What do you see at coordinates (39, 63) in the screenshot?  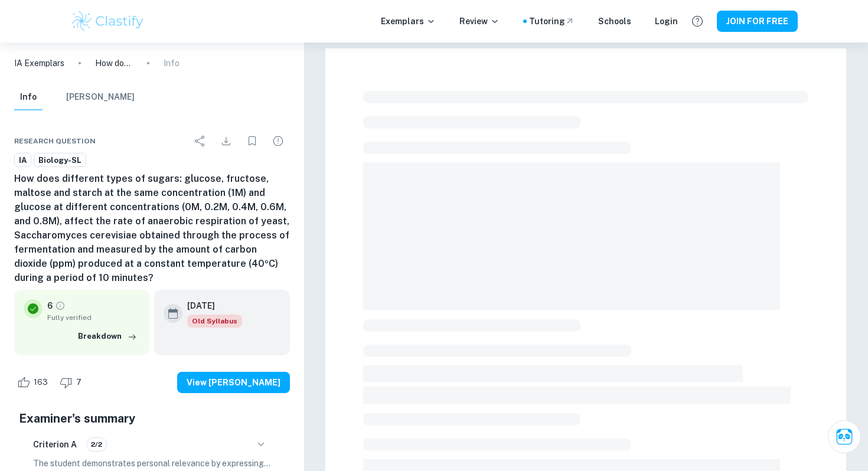 I see `a: IA Exemplars` at bounding box center [39, 63].